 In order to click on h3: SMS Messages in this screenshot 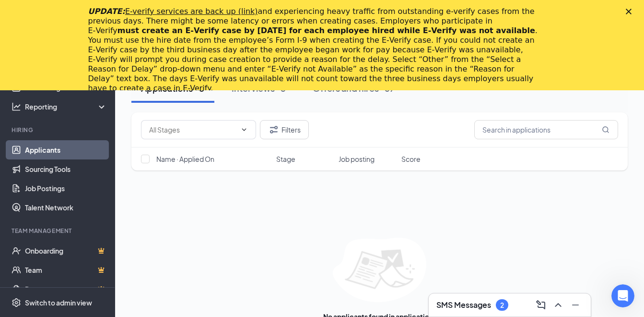, I will do `click(464, 305)`.